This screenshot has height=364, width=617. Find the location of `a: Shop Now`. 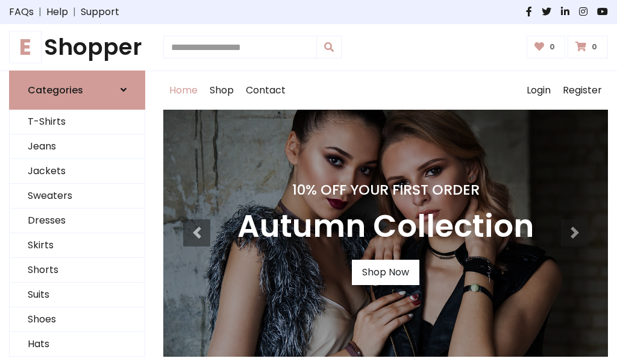

a: Shop Now is located at coordinates (386, 273).